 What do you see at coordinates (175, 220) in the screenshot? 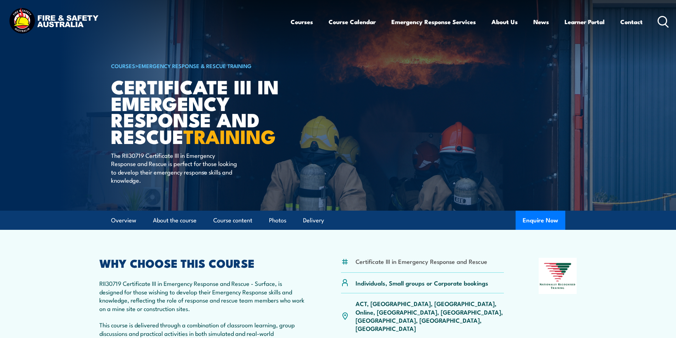
I see `a: About the course` at bounding box center [175, 220].